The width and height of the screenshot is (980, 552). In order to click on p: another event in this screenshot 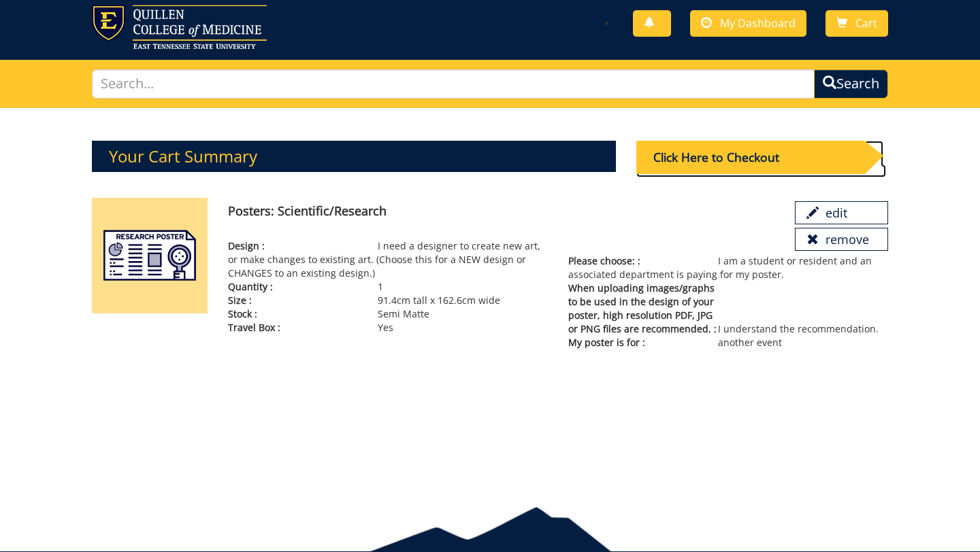, I will do `click(728, 343)`.